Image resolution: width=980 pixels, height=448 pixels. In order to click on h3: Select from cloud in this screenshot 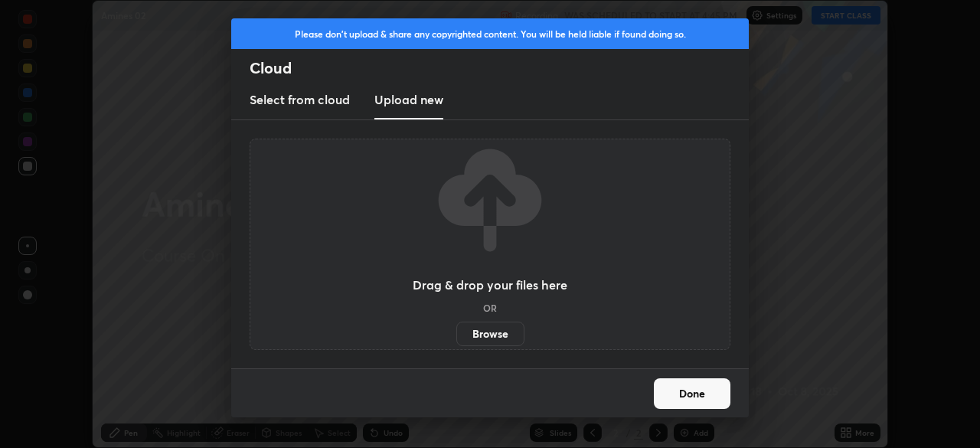, I will do `click(300, 100)`.